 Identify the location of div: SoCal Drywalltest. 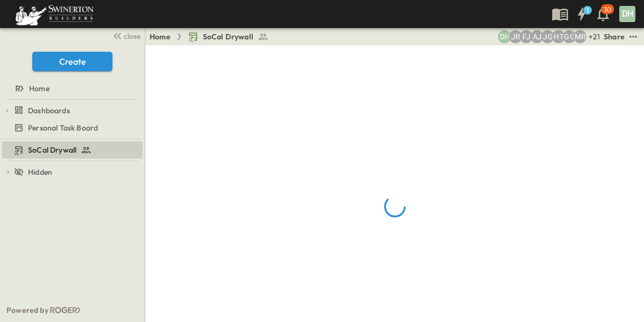
(72, 150).